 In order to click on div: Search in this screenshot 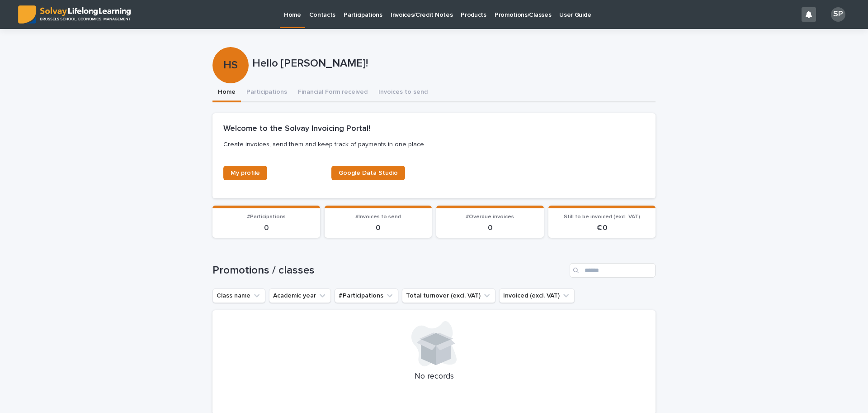, I will do `click(613, 270)`.